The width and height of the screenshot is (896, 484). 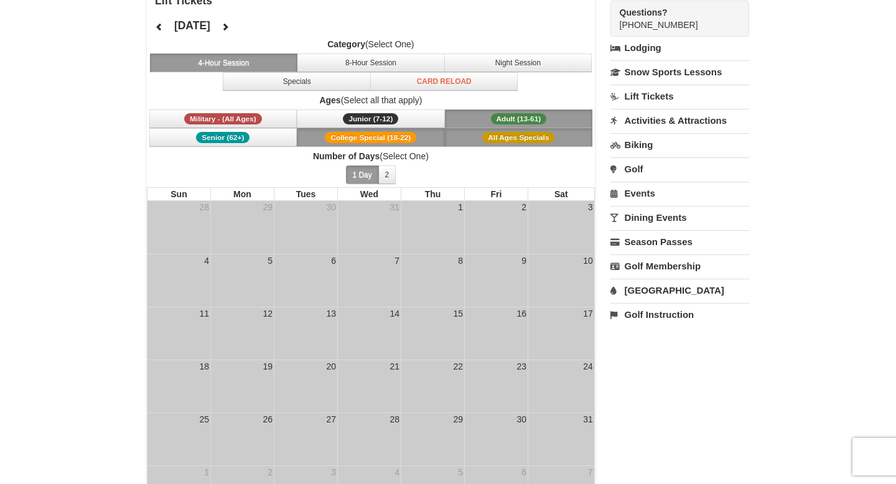 What do you see at coordinates (204, 366) in the screenshot?
I see `div: 18` at bounding box center [204, 366].